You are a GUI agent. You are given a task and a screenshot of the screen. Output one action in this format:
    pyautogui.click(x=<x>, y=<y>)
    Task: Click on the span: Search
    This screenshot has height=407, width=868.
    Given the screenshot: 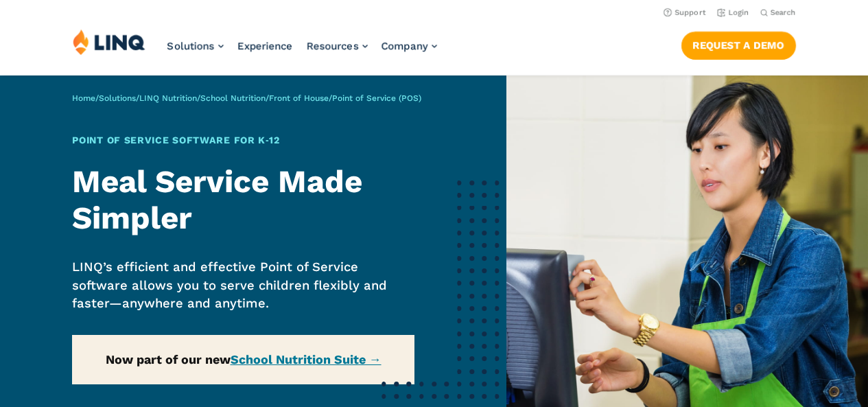 What is the action you would take?
    pyautogui.click(x=783, y=13)
    